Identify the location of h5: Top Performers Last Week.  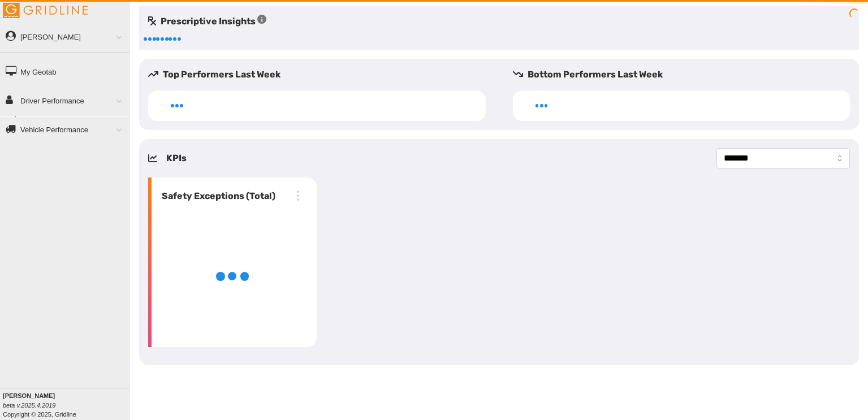
(321, 75).